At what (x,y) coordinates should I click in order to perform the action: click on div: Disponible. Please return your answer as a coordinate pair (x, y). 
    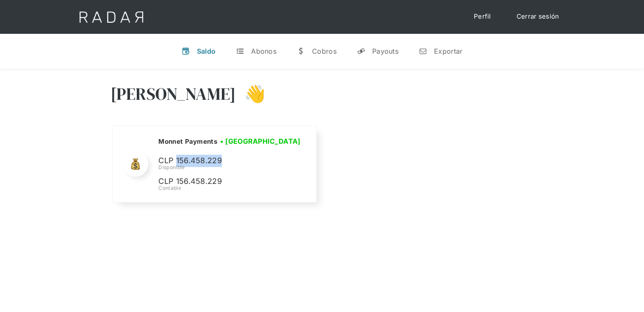
    Looking at the image, I should click on (231, 168).